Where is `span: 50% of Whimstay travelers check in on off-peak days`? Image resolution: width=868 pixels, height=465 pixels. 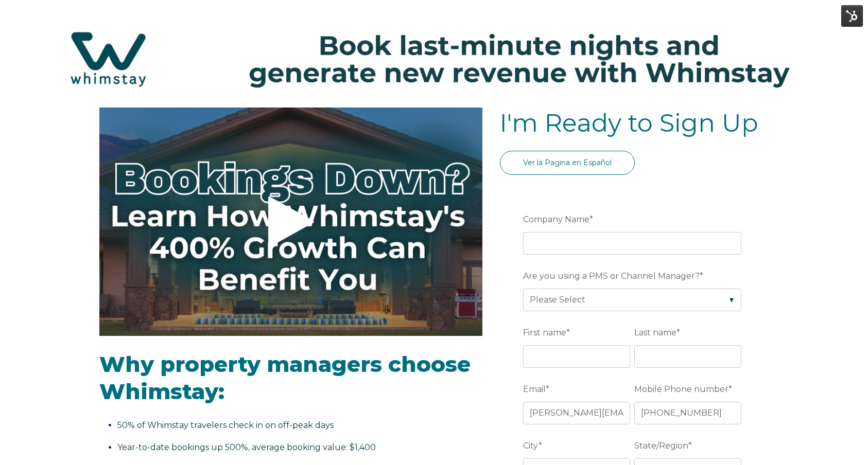 span: 50% of Whimstay travelers check in on off-peak days is located at coordinates (225, 425).